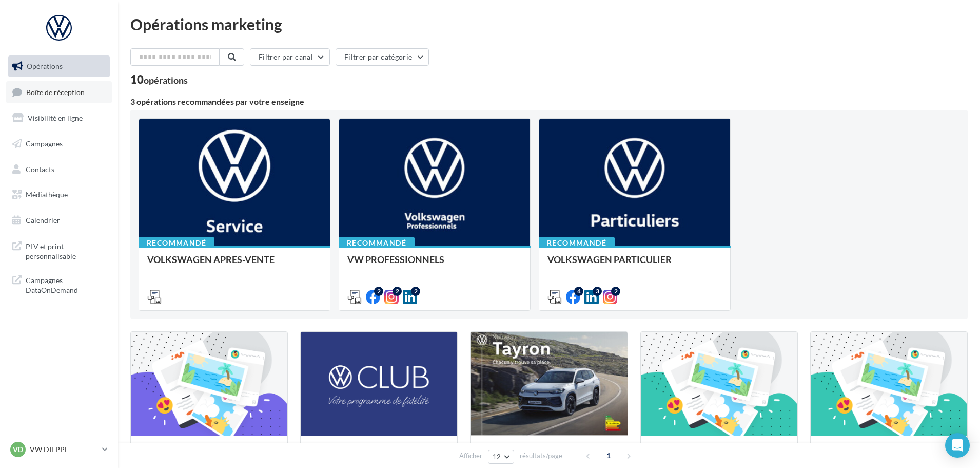 This screenshot has width=980, height=468. I want to click on span: 12, so click(497, 457).